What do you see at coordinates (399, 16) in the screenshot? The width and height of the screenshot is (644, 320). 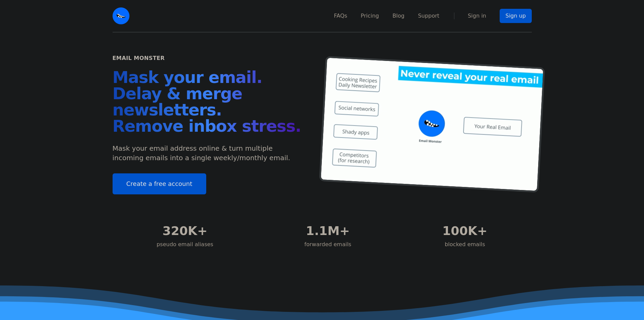 I see `a: Blog` at bounding box center [399, 16].